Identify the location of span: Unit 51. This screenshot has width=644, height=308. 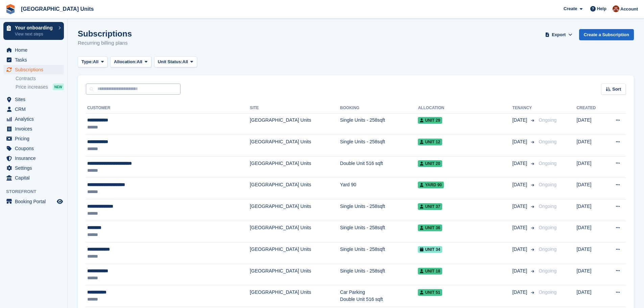
(430, 293).